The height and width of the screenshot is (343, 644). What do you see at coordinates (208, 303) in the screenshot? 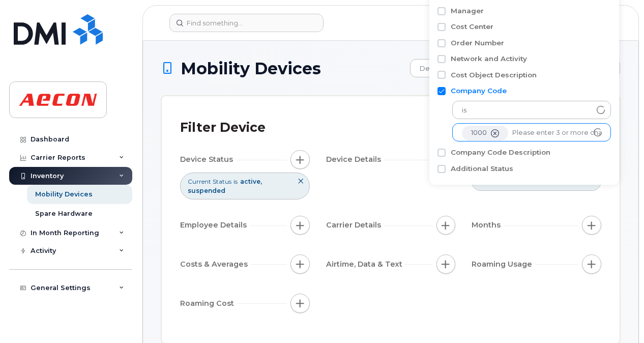
I see `span: Roaming Cost` at bounding box center [208, 303].